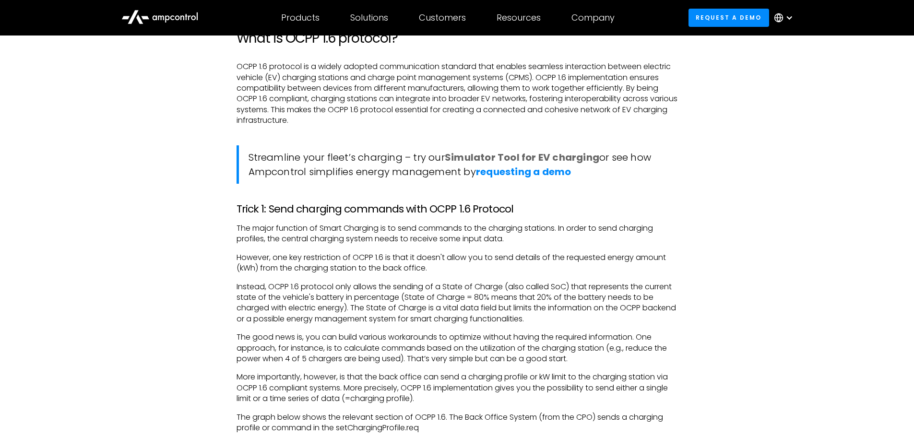 The width and height of the screenshot is (914, 437). Describe the element at coordinates (442, 18) in the screenshot. I see `div: Customers` at that location.